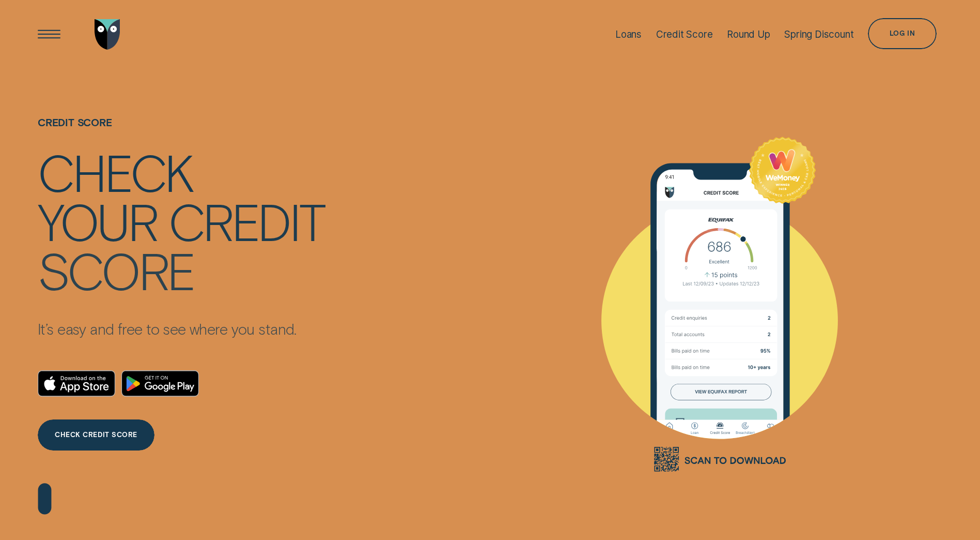 The height and width of the screenshot is (540, 980). I want to click on div: Loans, so click(628, 34).